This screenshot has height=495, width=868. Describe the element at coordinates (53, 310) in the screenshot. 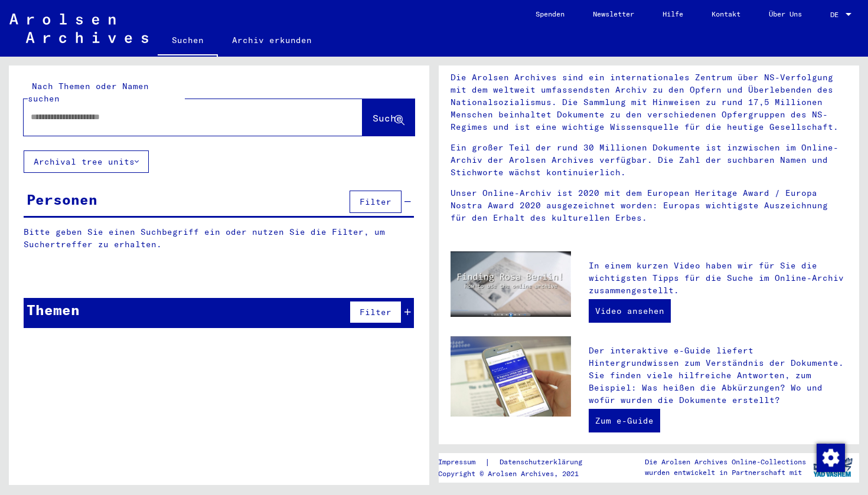

I see `div: Themen` at that location.